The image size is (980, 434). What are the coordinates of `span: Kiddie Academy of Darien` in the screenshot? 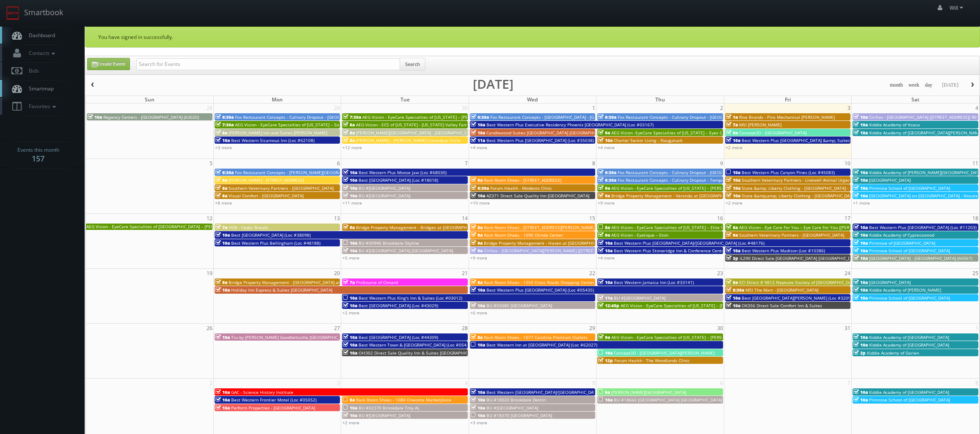 It's located at (893, 353).